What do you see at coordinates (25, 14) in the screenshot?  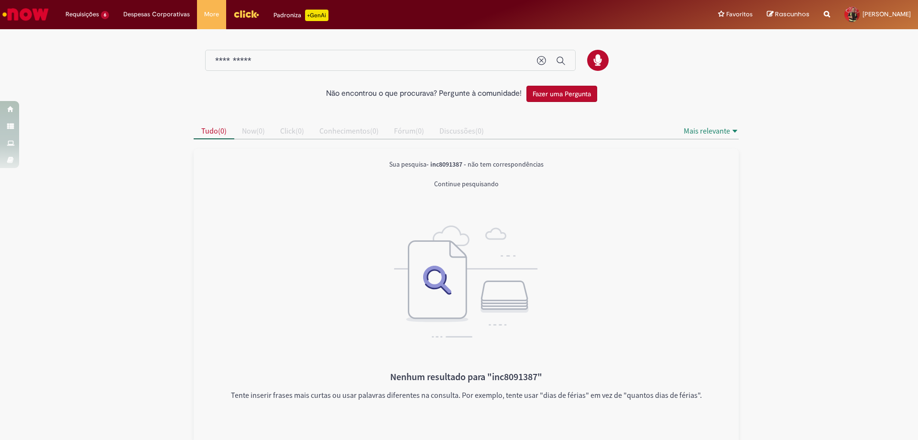 I see `img: ServiceNow` at bounding box center [25, 14].